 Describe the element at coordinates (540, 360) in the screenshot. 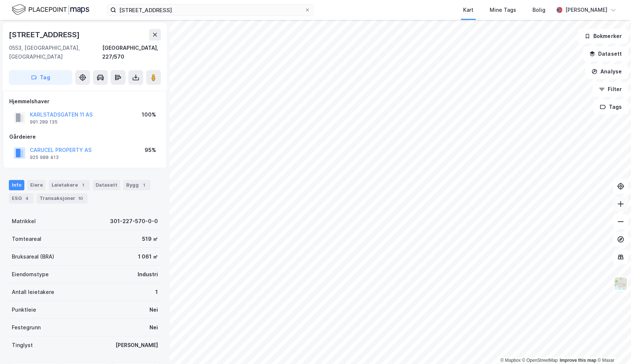

I see `a: OpenStreetMap` at that location.